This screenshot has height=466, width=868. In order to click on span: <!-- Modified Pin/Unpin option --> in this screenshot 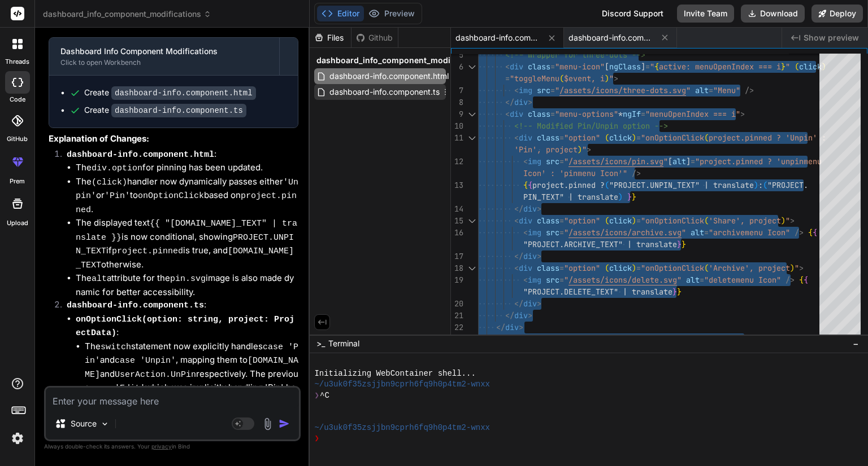, I will do `click(591, 126)`.